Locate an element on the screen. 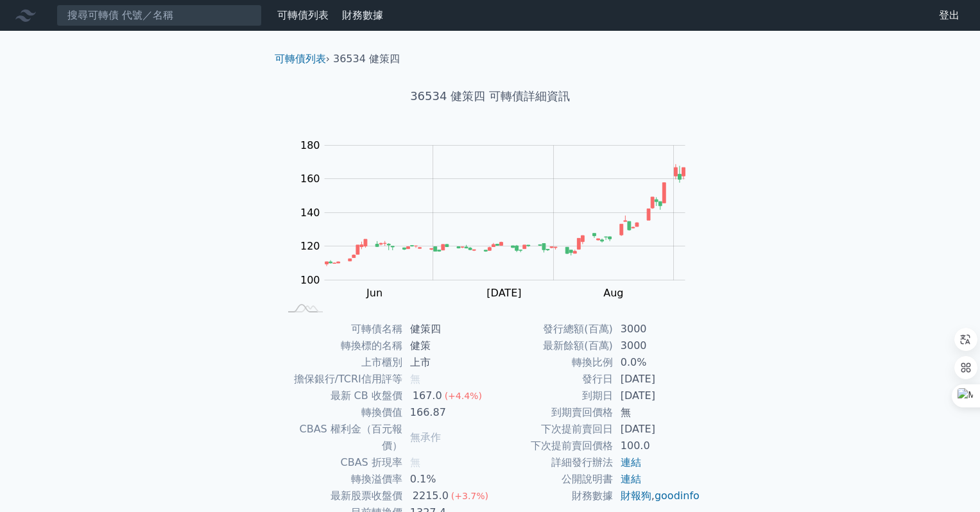  td: 財務數據 is located at coordinates (551, 496).